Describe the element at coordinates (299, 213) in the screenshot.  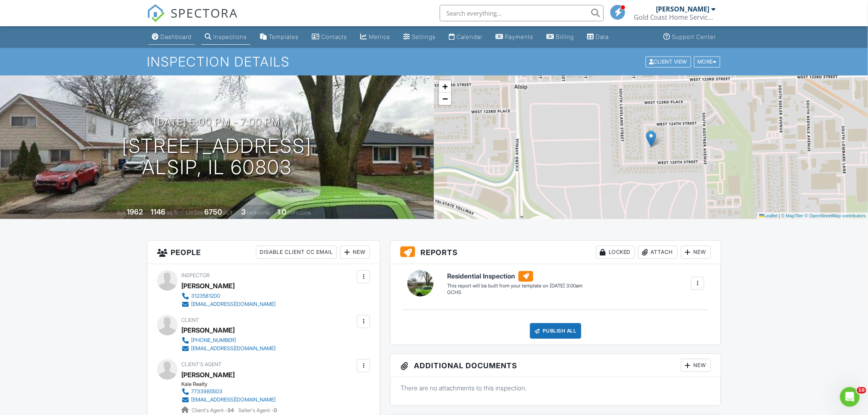
I see `span: bathrooms` at that location.